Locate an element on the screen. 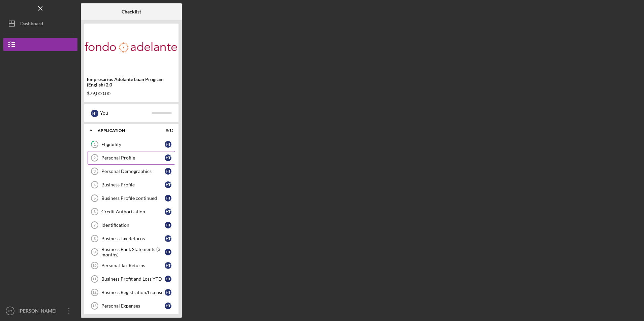 This screenshot has height=321, width=644. tspan: 8 is located at coordinates (94, 239).